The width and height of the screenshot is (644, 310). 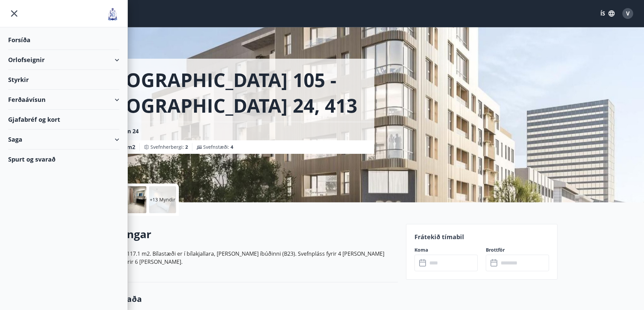 What do you see at coordinates (64, 60) in the screenshot?
I see `div: Orlofseignir` at bounding box center [64, 60].